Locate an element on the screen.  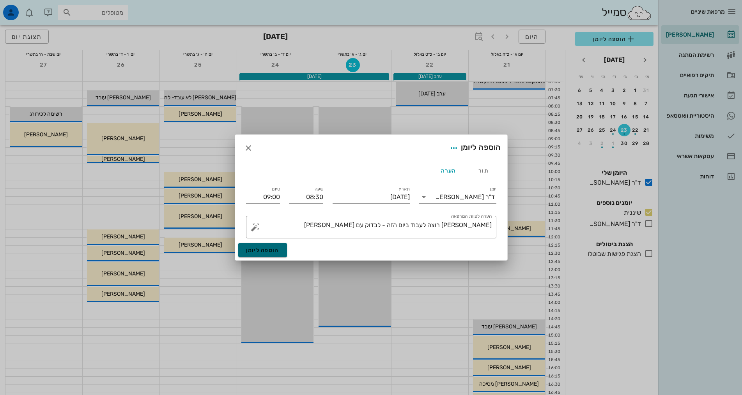
label: סיום is located at coordinates (276, 189).